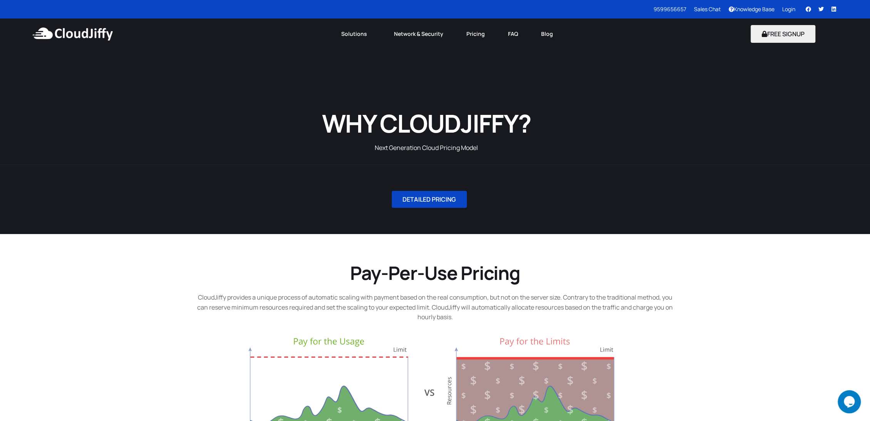 The image size is (870, 421). What do you see at coordinates (783, 34) in the screenshot?
I see `a: FREE SIGNUP` at bounding box center [783, 34].